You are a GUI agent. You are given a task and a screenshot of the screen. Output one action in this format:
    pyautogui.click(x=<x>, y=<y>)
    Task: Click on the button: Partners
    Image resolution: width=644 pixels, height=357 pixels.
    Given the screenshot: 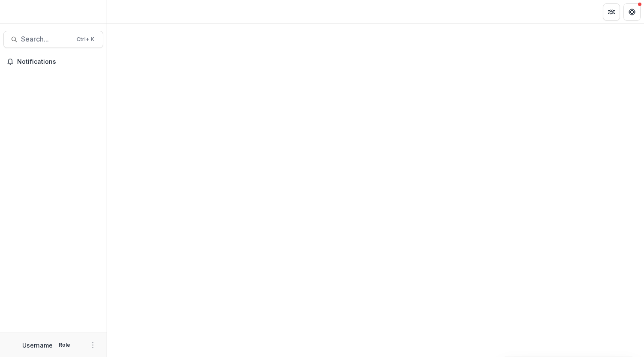 What is the action you would take?
    pyautogui.click(x=611, y=12)
    